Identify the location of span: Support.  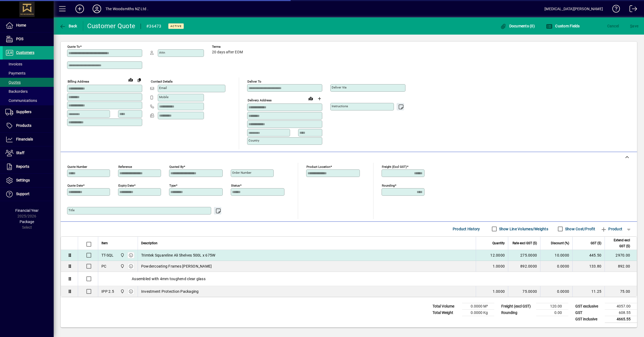
(23, 194).